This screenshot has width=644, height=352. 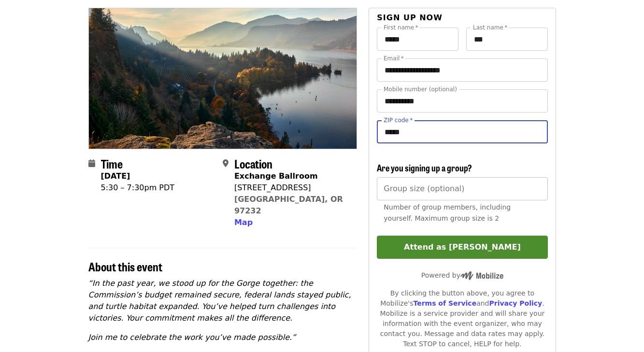 What do you see at coordinates (462, 70) in the screenshot?
I see `input: Email` at bounding box center [462, 70].